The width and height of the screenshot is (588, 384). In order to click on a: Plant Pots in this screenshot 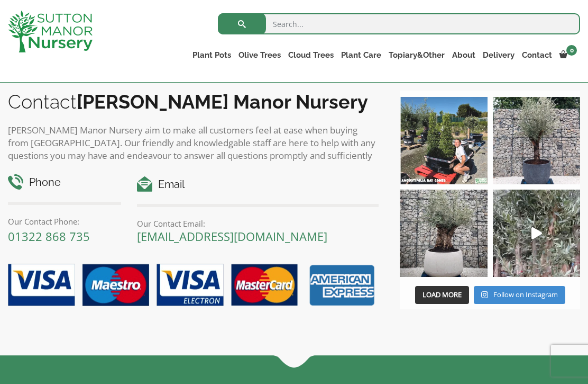, I will do `click(211, 55)`.